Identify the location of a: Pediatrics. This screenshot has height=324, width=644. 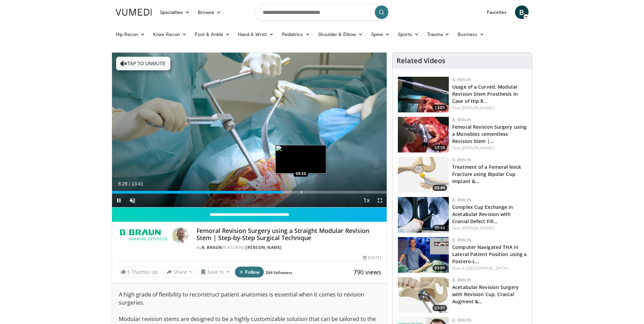
(295, 34).